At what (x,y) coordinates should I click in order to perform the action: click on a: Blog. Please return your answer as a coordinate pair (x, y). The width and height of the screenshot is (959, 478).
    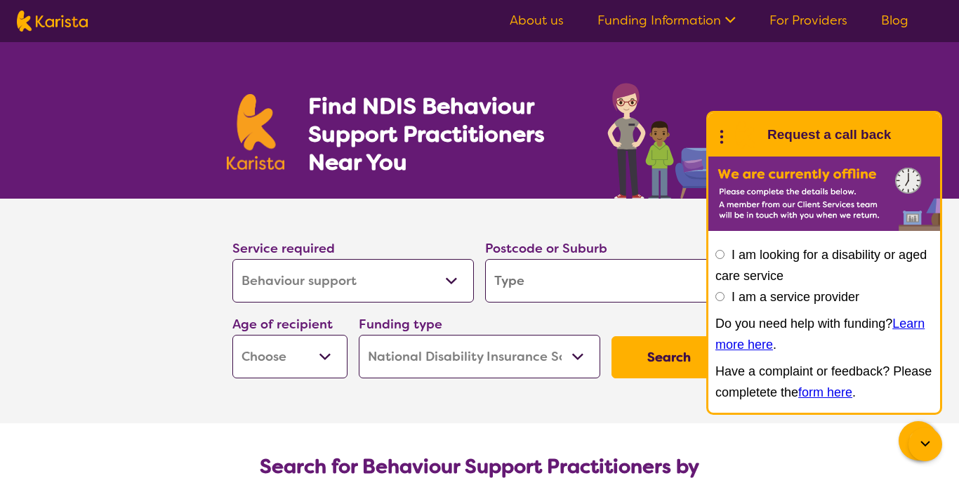
    Looking at the image, I should click on (894, 20).